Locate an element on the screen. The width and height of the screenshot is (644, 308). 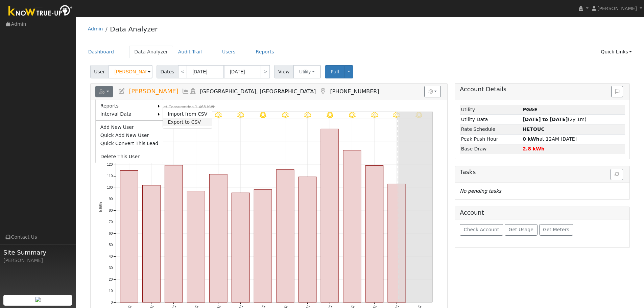
text: kWh is located at coordinates (101, 207).